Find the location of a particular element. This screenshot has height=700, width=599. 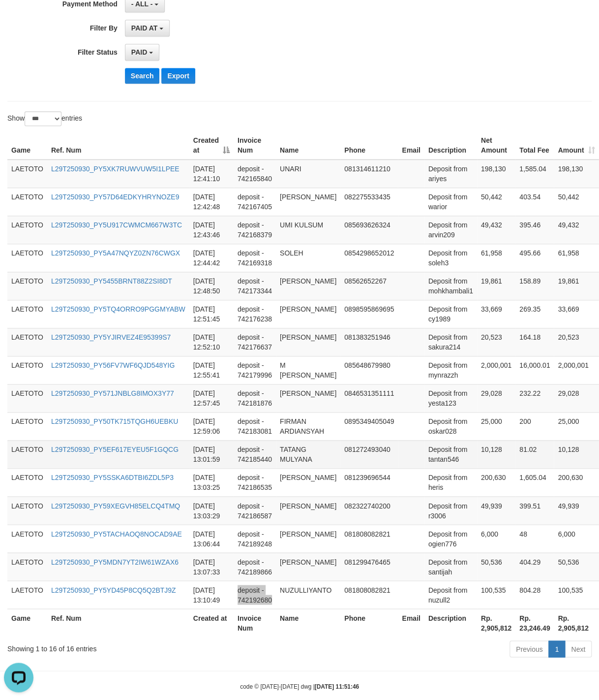

button: Export is located at coordinates (178, 76).